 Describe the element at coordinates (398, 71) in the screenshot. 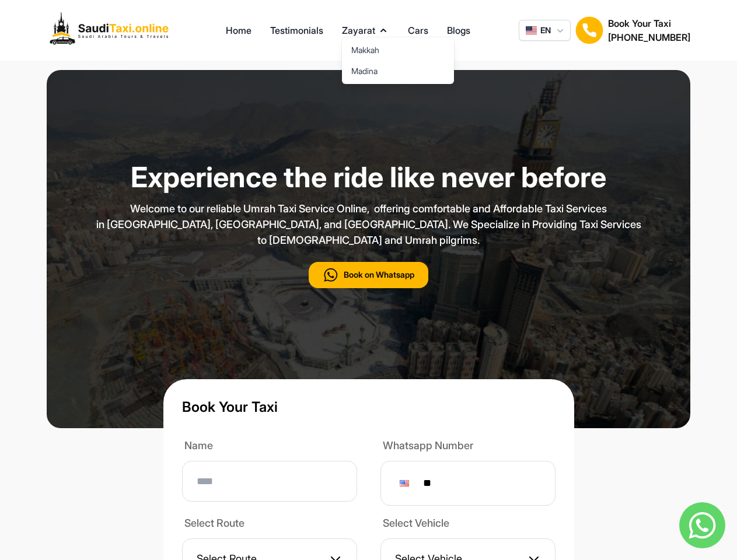

I see `a: Madina` at that location.